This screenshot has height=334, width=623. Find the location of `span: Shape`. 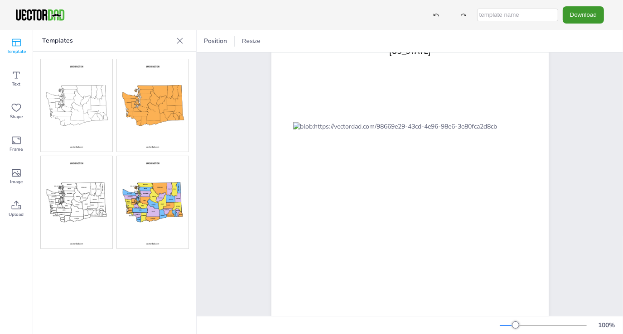

span: Shape is located at coordinates (16, 117).